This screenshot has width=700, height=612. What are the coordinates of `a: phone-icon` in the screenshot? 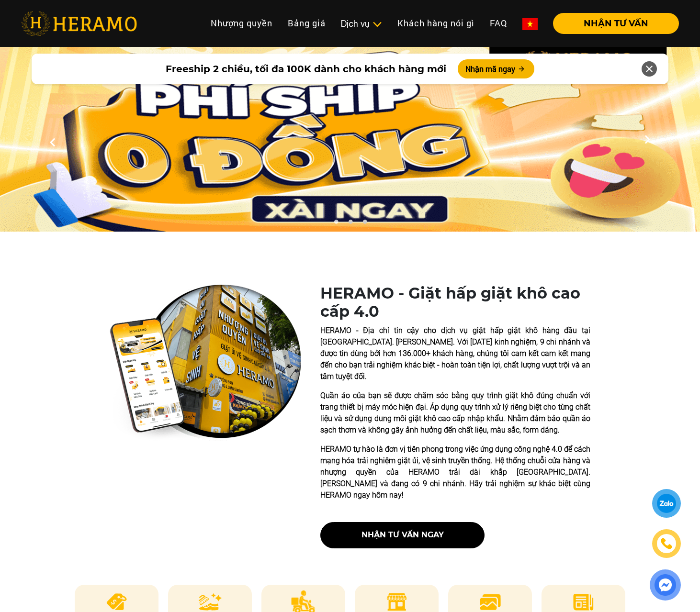 It's located at (666, 543).